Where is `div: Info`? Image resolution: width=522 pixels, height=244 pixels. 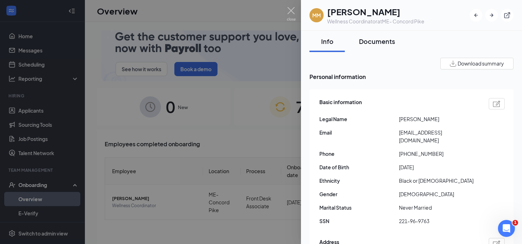 div: Info is located at coordinates (327, 41).